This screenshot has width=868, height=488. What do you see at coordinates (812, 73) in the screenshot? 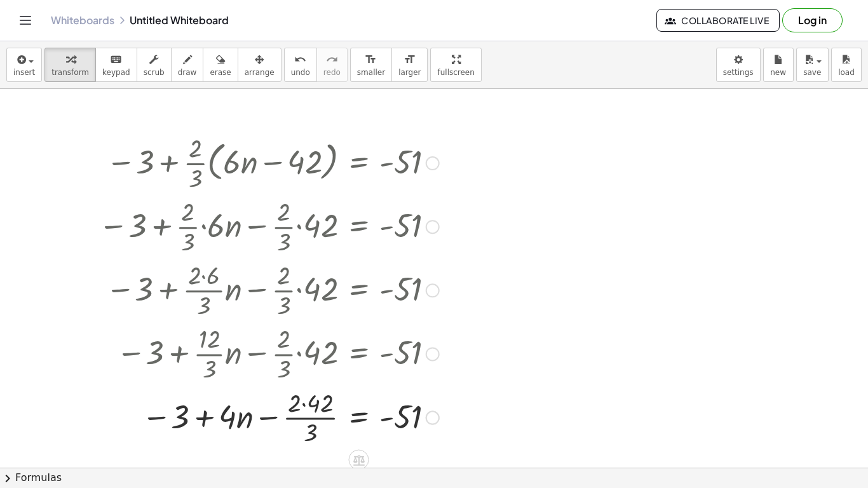
I see `span: save` at bounding box center [812, 73].